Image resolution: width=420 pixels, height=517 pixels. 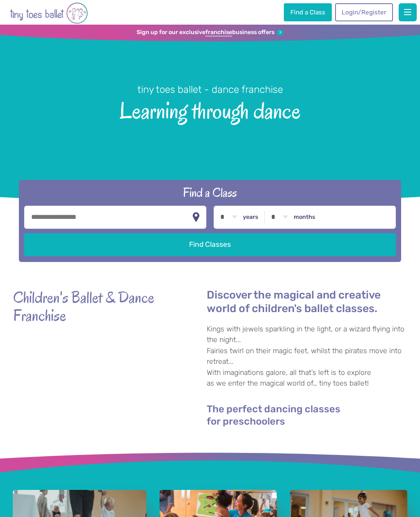 What do you see at coordinates (307, 12) in the screenshot?
I see `a: Find a Class` at bounding box center [307, 12].